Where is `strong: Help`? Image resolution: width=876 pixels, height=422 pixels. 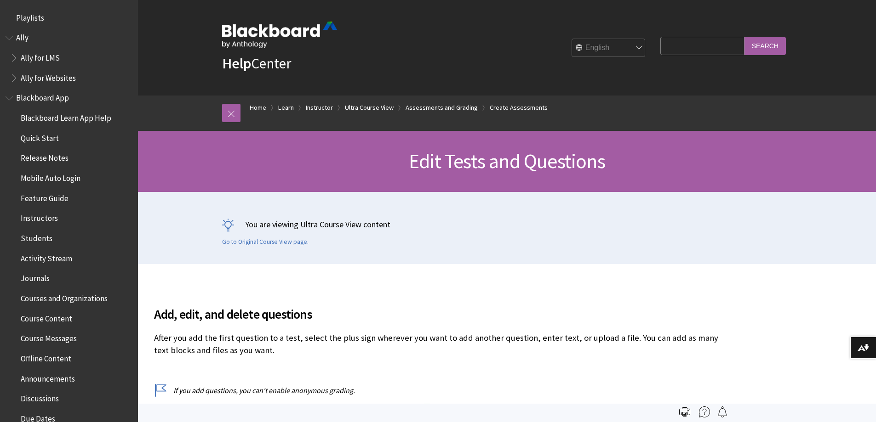
strong: Help is located at coordinates (236, 63).